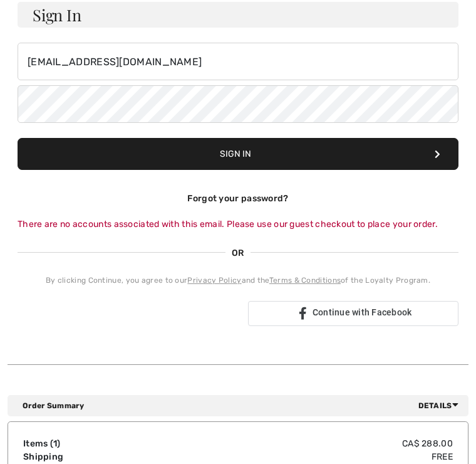  What do you see at coordinates (353, 313) in the screenshot?
I see `a: Continue with Facebook` at bounding box center [353, 313].